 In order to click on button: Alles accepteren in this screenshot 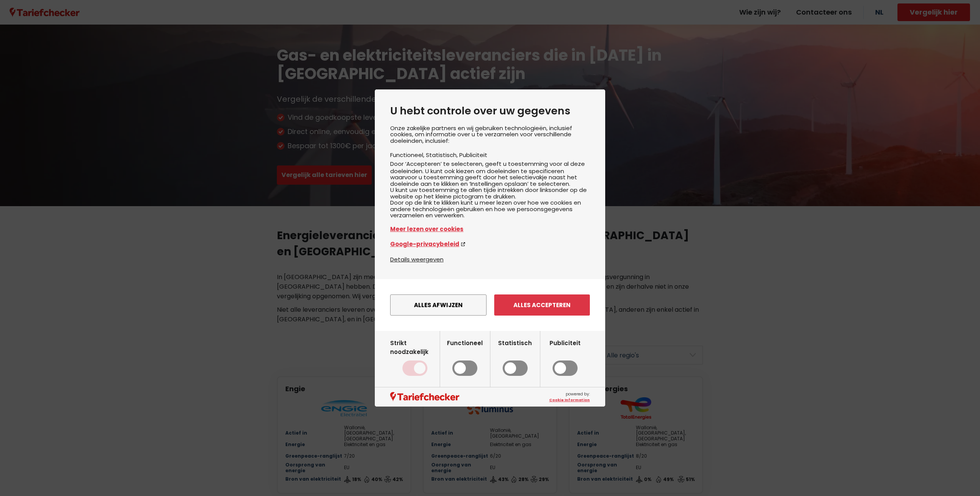, I will do `click(542, 305)`.